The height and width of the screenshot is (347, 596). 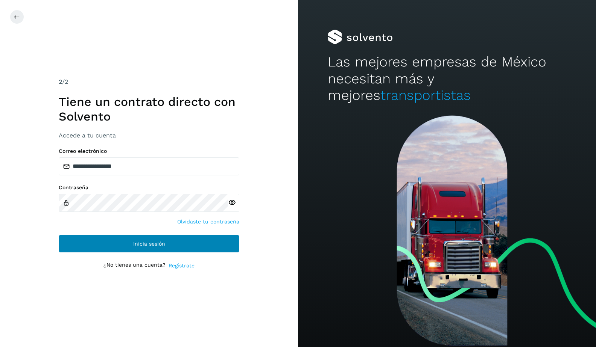 What do you see at coordinates (60, 82) in the screenshot?
I see `span: 2` at bounding box center [60, 82].